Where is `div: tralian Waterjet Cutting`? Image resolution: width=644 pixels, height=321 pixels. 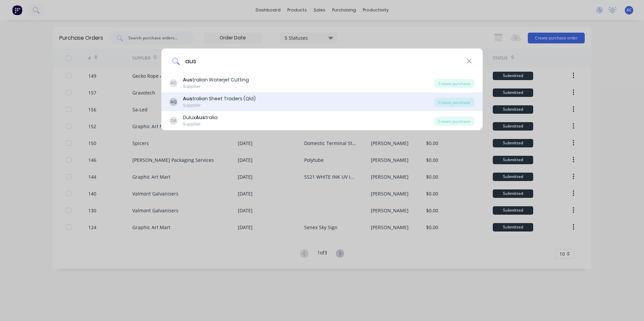 div: tralian Waterjet Cutting is located at coordinates (216, 79).